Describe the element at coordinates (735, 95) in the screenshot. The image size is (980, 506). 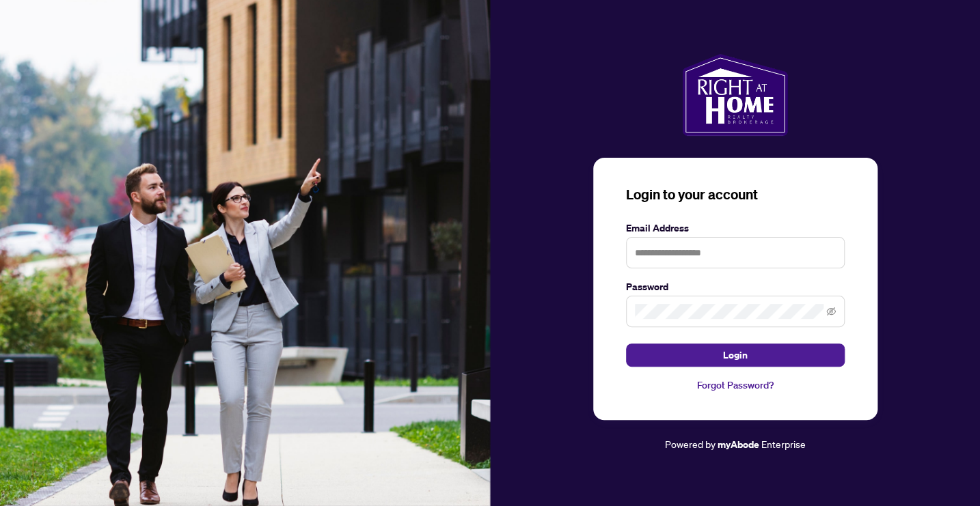
I see `img: ma-logo` at that location.